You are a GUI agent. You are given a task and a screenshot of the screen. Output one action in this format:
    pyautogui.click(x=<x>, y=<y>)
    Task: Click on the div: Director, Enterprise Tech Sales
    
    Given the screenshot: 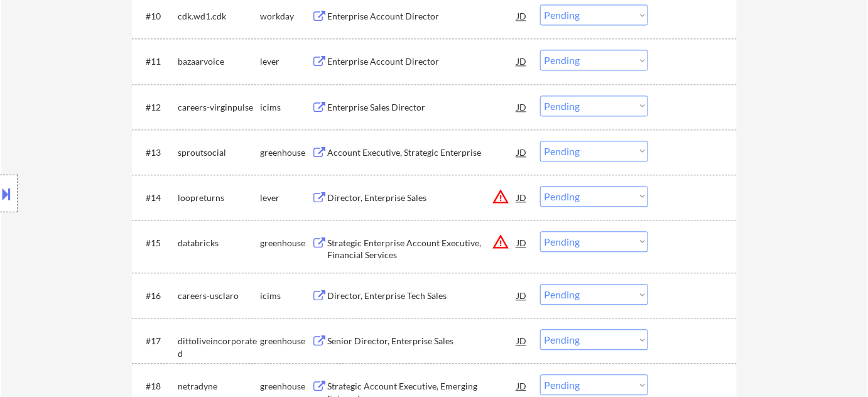 What is the action you would take?
    pyautogui.click(x=422, y=295)
    